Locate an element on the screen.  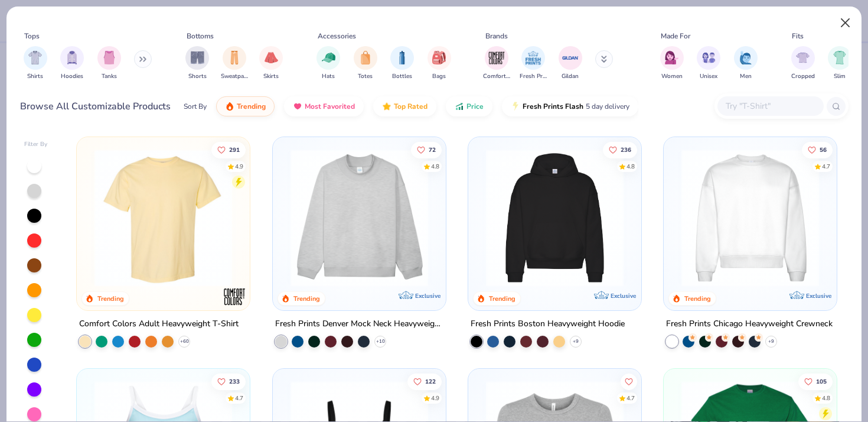
img: Comfort Colors logo is located at coordinates (235, 297).